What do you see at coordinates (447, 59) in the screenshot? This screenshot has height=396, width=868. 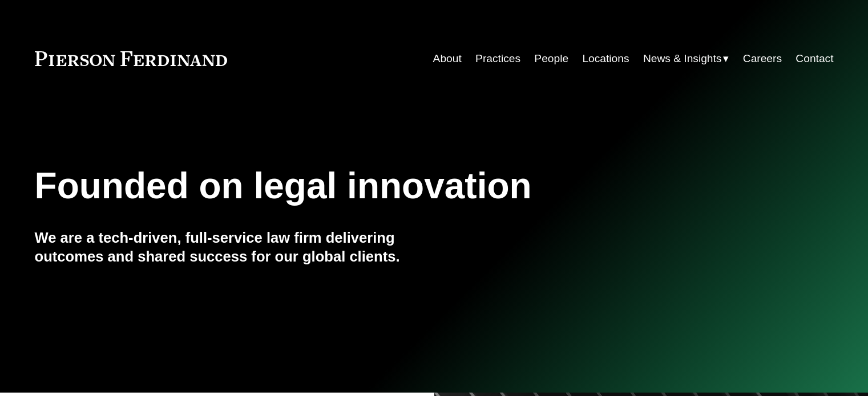 I see `a: About` at bounding box center [447, 59].